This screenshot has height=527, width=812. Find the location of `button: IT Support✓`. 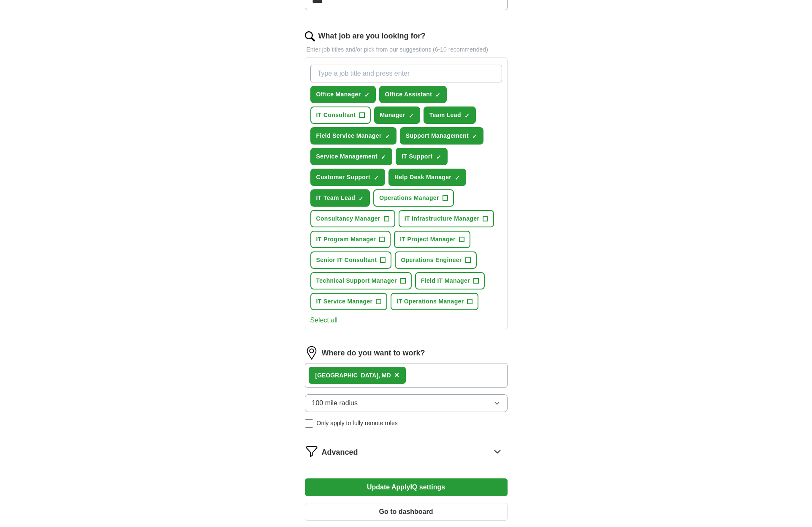

button: IT Support✓ is located at coordinates (421, 156).